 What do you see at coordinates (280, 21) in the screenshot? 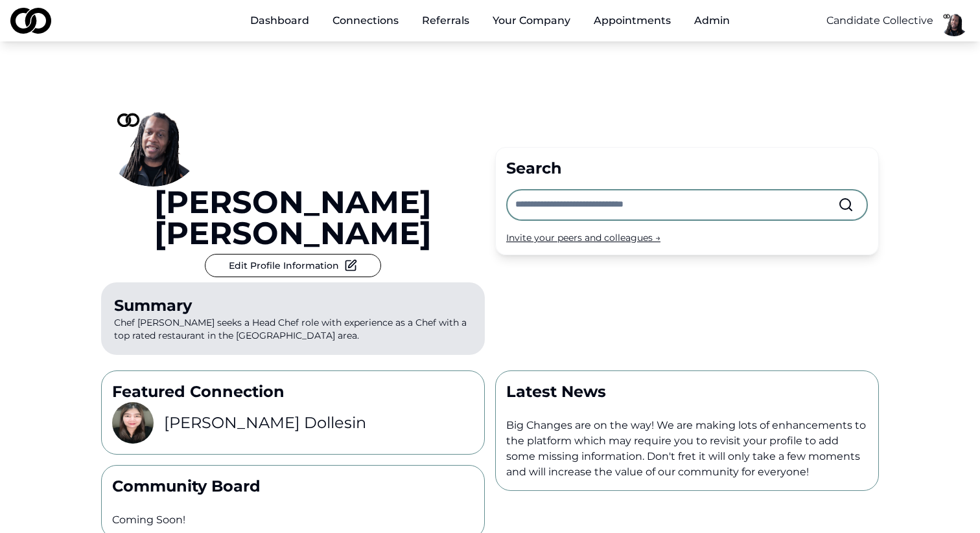
I see `a: Dashboard` at bounding box center [280, 21].